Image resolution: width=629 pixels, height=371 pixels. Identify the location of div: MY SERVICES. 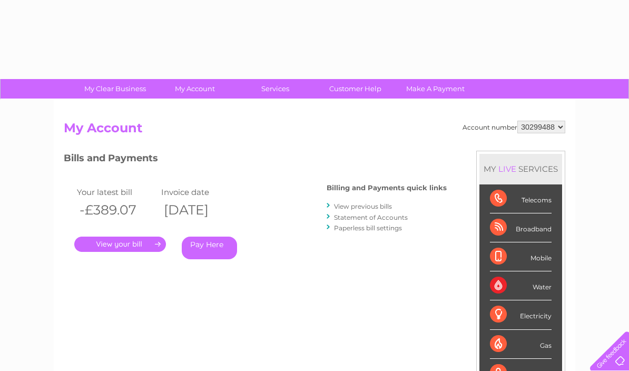
(520, 168).